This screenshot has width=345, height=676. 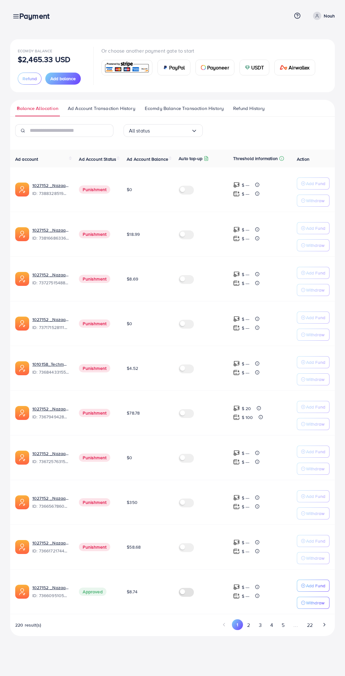 What do you see at coordinates (237, 624) in the screenshot?
I see `button: Go to page 1` at bounding box center [237, 624].